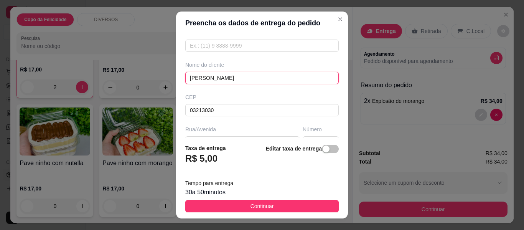  What do you see at coordinates (321, 142) in the screenshot?
I see `input: Ex.: 44` at bounding box center [321, 142].